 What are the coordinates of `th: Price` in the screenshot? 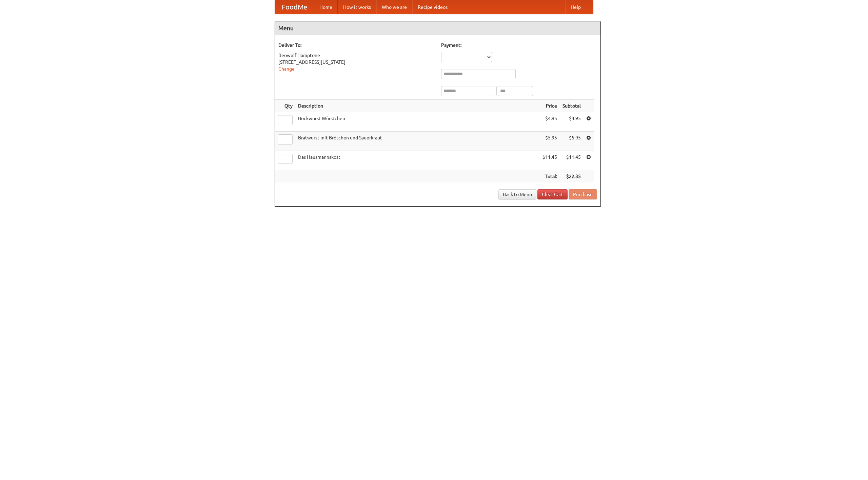 It's located at (550, 106).